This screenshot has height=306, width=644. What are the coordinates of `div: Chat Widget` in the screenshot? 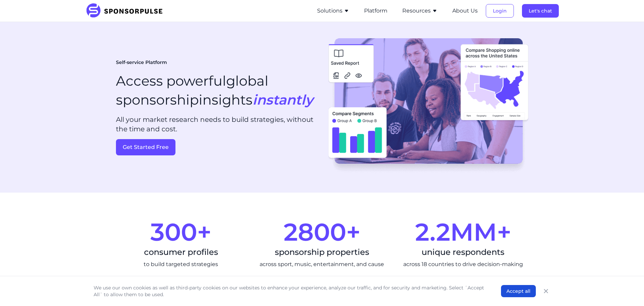 It's located at (627, 290).